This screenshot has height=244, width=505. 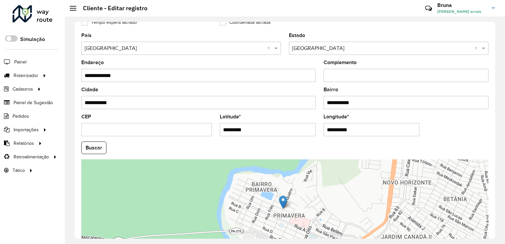 What do you see at coordinates (33, 102) in the screenshot?
I see `span: Painel de Sugestão` at bounding box center [33, 102].